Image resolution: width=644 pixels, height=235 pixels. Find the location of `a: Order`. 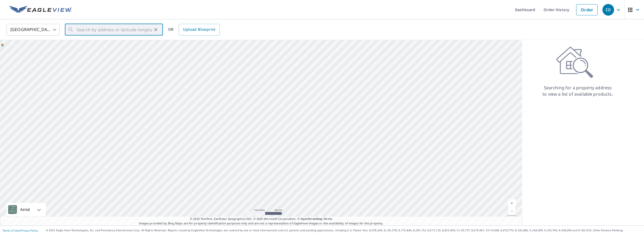

a: Order is located at coordinates (587, 10).